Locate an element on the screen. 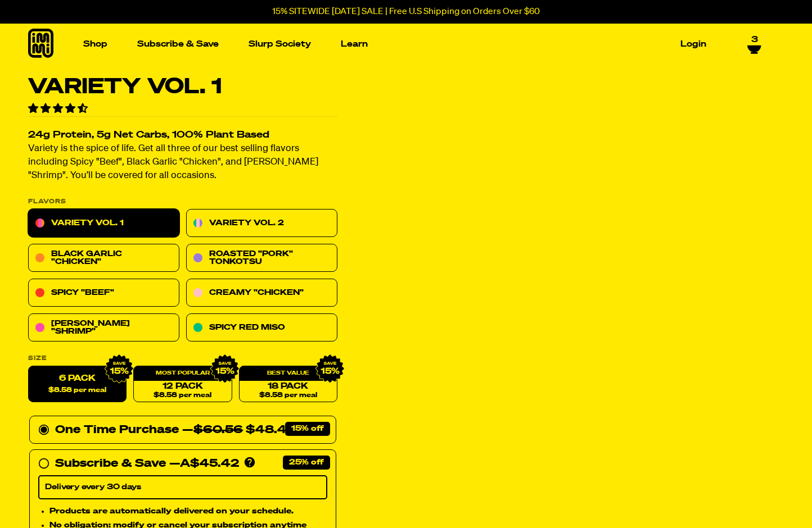 The image size is (812, 528). span: 3 is located at coordinates (755, 40).